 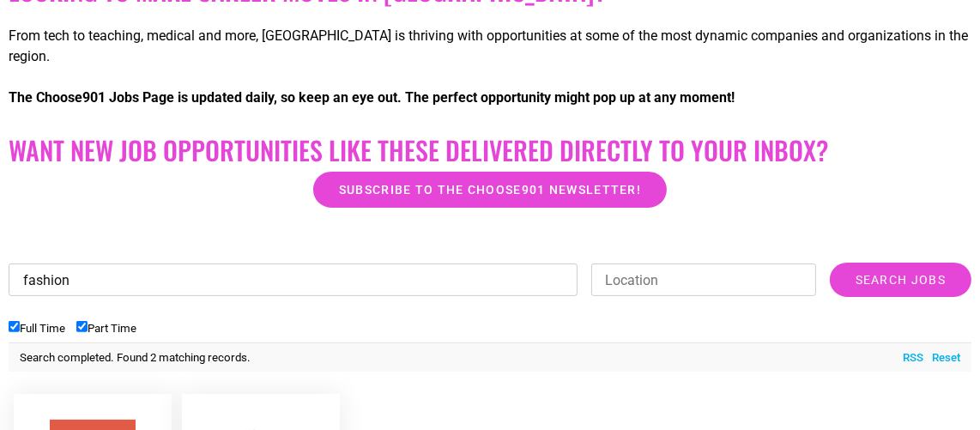 I want to click on a: Subscribe to the Choose901 newsletter!, so click(x=490, y=190).